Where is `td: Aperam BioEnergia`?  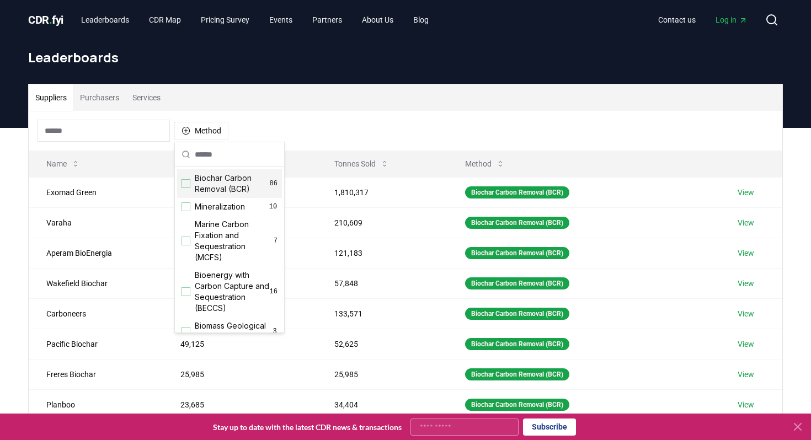
td: Aperam BioEnergia is located at coordinates (95, 253).